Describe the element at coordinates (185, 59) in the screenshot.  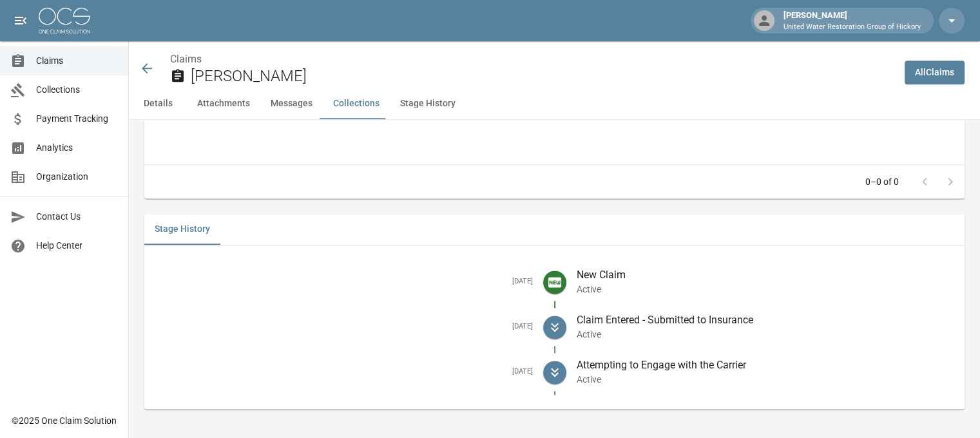
I see `a: Claims` at that location.